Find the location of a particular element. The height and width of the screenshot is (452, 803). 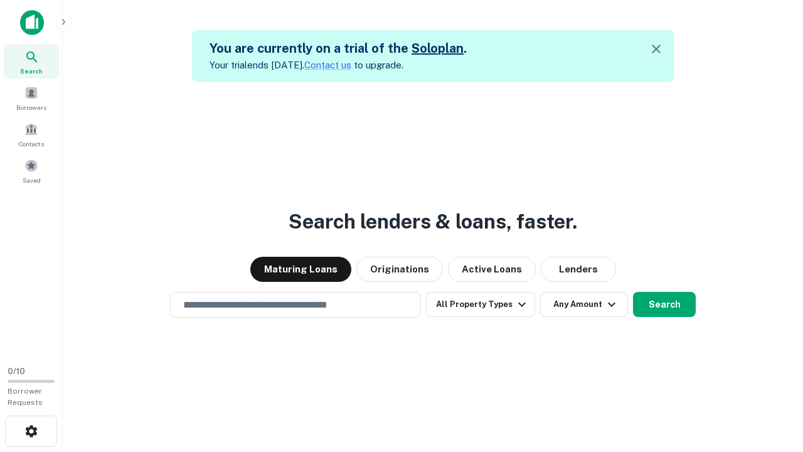

span: Search is located at coordinates (31, 71).